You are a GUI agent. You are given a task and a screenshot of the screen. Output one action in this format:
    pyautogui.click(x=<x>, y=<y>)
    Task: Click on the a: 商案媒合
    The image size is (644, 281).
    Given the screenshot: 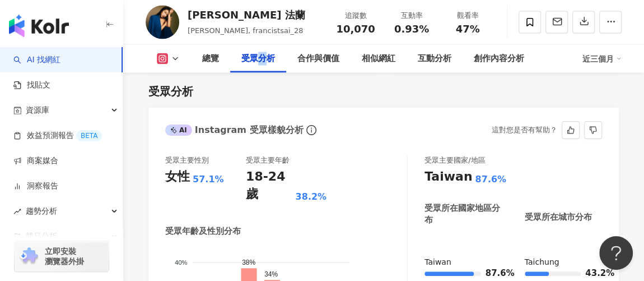 What is the action you would take?
    pyautogui.click(x=36, y=160)
    